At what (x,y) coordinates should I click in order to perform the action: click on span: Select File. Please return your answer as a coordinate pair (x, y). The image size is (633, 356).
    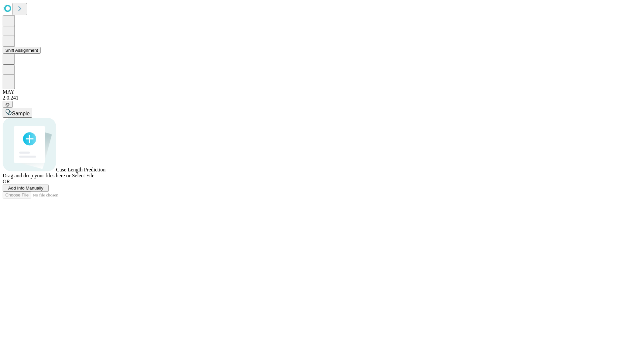
    Looking at the image, I should click on (83, 175).